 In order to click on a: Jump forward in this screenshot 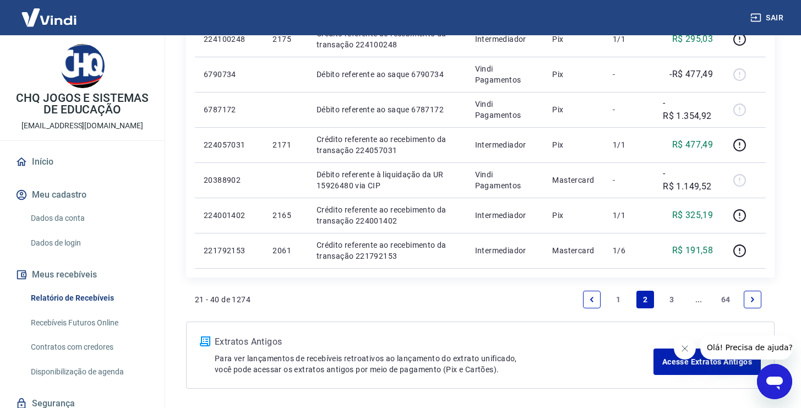, I will do `click(699, 300)`.